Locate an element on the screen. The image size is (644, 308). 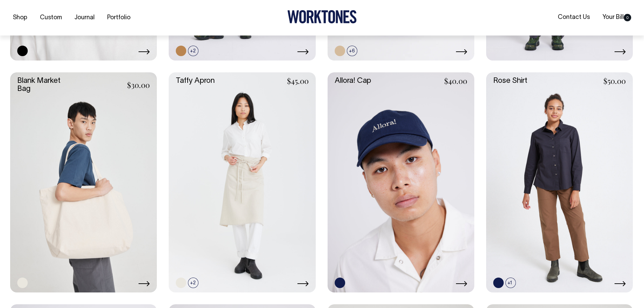
a: Shop is located at coordinates (20, 17).